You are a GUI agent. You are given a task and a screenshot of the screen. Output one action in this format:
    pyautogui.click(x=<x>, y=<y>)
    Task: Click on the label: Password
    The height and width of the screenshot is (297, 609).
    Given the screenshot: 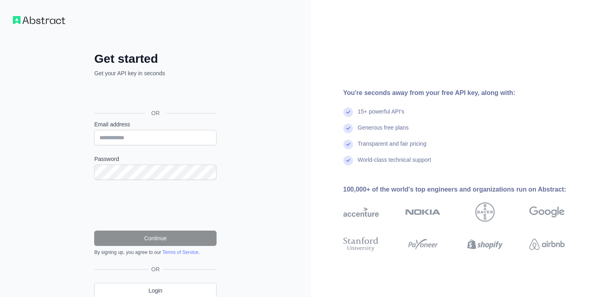 What is the action you would take?
    pyautogui.click(x=155, y=159)
    